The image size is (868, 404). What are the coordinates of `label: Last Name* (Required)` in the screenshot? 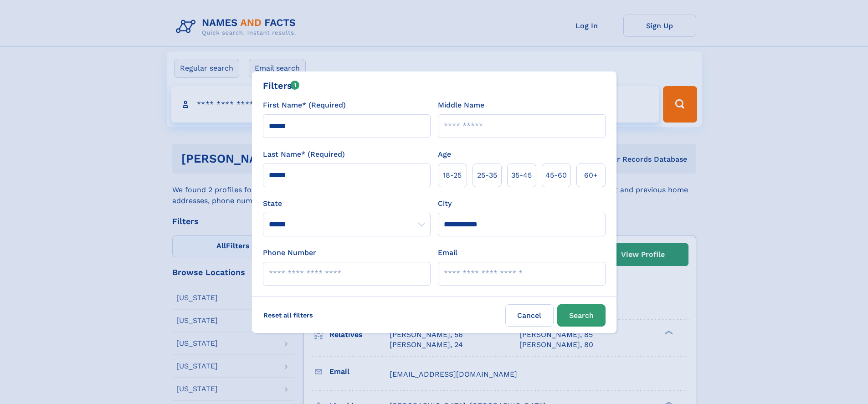 It's located at (304, 155).